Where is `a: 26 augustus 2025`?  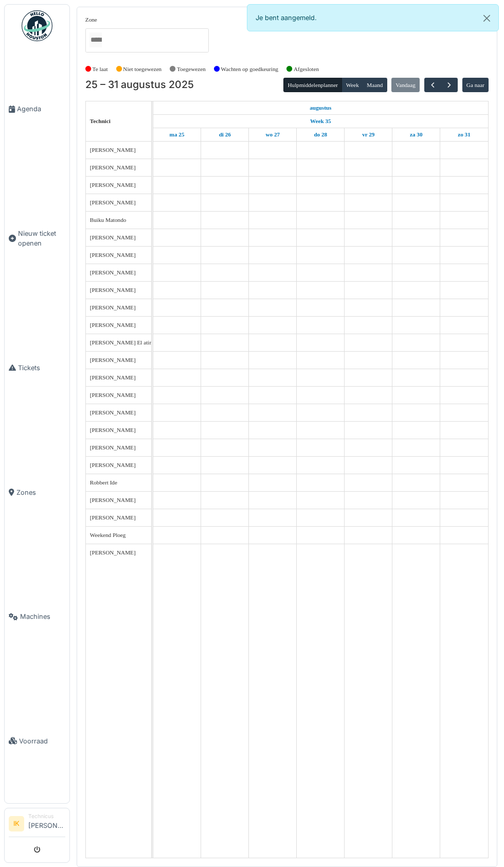
a: 26 augustus 2025 is located at coordinates (225, 134).